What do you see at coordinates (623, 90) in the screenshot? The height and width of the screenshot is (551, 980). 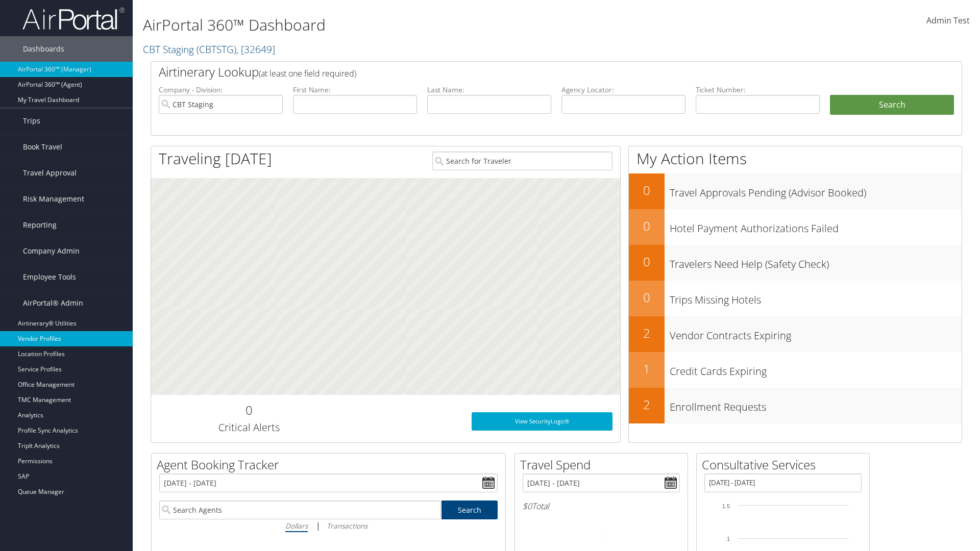 I see `label: Agency Locator:` at bounding box center [623, 90].